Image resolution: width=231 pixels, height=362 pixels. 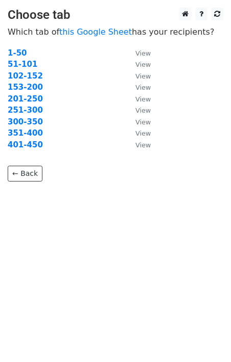 I want to click on strong: 251-300, so click(x=25, y=110).